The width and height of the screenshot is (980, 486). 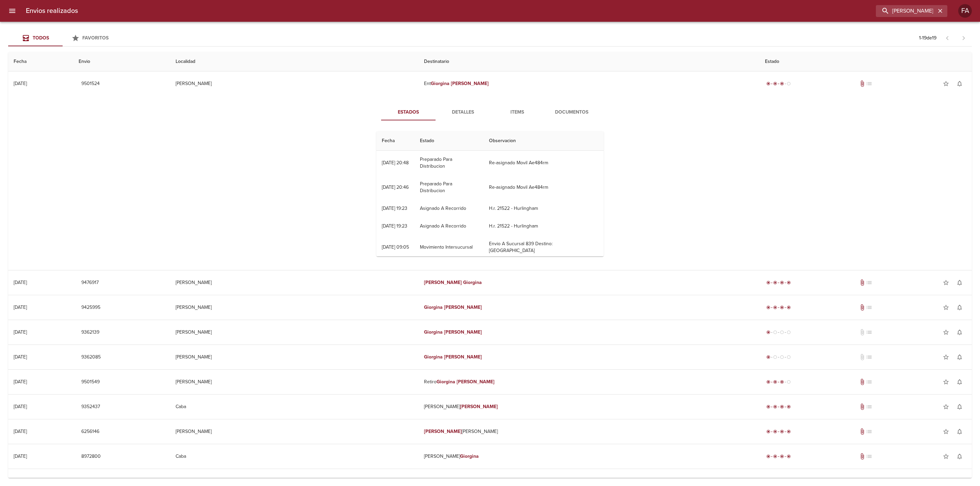 I want to click on span: Todos, so click(x=41, y=37).